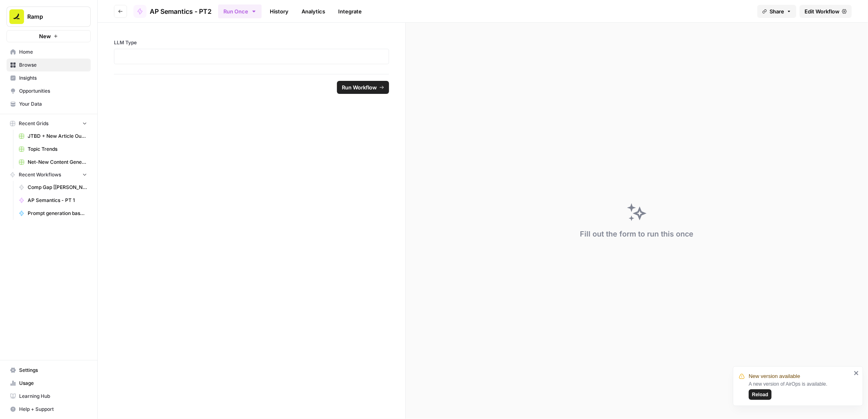 The width and height of the screenshot is (868, 419). What do you see at coordinates (776, 11) in the screenshot?
I see `button: Share` at bounding box center [776, 11].